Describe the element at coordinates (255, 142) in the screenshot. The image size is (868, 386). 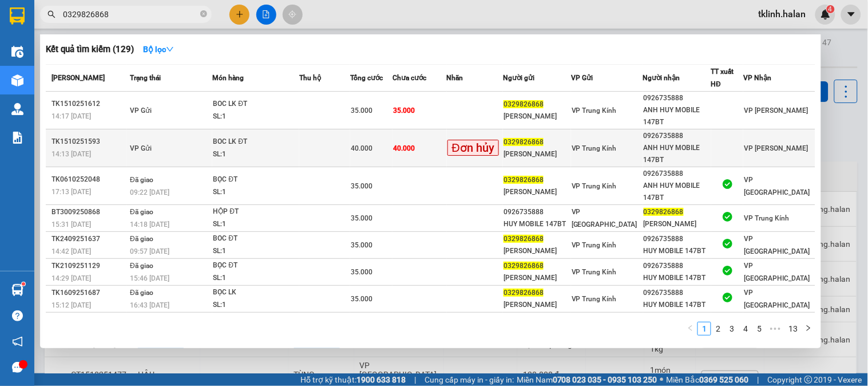
I see `div: BOC LK ĐT` at that location.